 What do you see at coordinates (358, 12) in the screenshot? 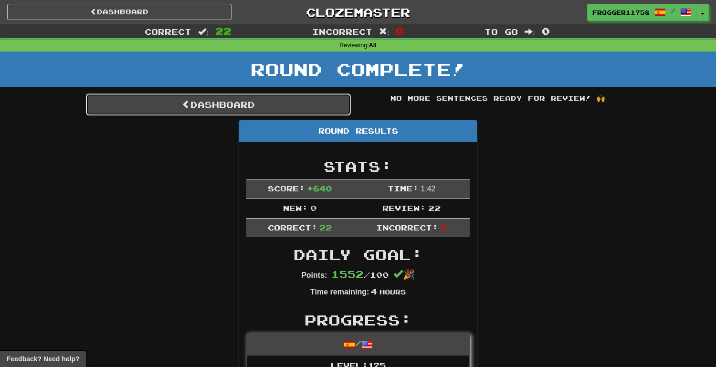
I see `a: Clozemaster` at bounding box center [358, 12].